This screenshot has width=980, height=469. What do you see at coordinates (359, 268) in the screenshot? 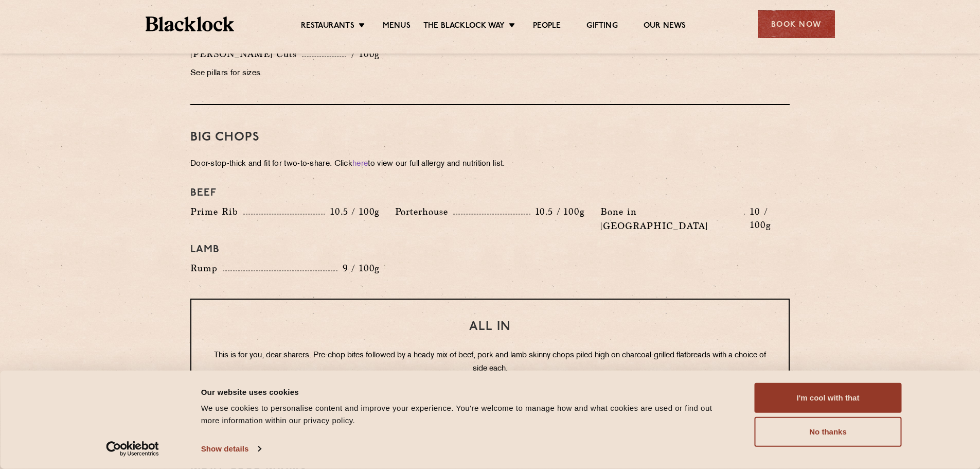
I see `p: 9 / 100g` at bounding box center [359, 268].